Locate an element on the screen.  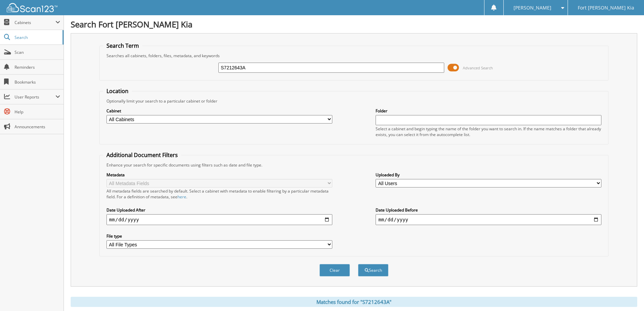
span: Help is located at coordinates (37, 112).